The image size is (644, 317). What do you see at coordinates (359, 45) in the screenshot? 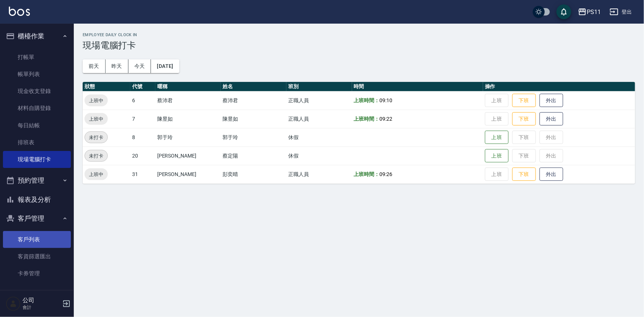
I see `h3: 現場電腦打卡` at bounding box center [359, 45].